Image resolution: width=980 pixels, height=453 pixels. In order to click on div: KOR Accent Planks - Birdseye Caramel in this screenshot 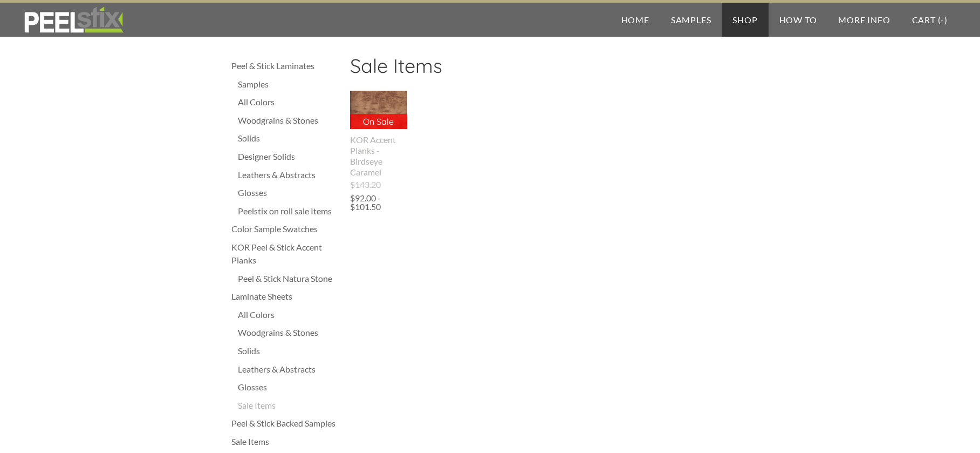, I will do `click(379, 156)`.